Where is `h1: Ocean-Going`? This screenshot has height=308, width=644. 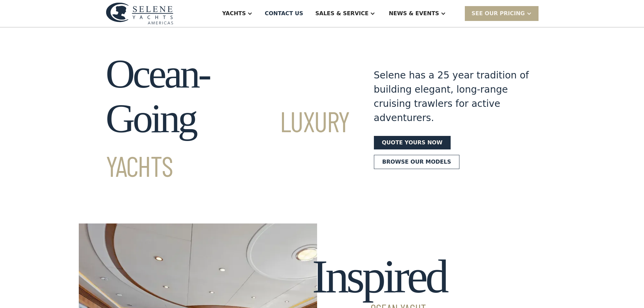 h1: Ocean-Going is located at coordinates (227, 119).